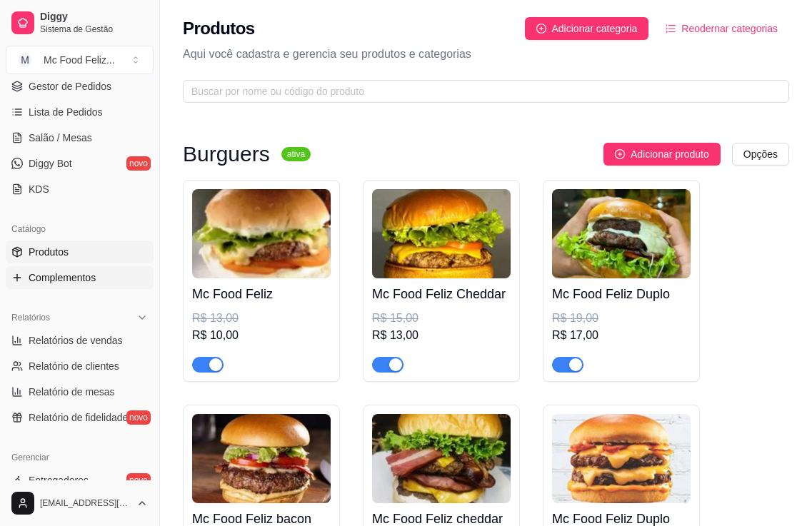  I want to click on a: Relatório de fidelidadenovo, so click(80, 418).